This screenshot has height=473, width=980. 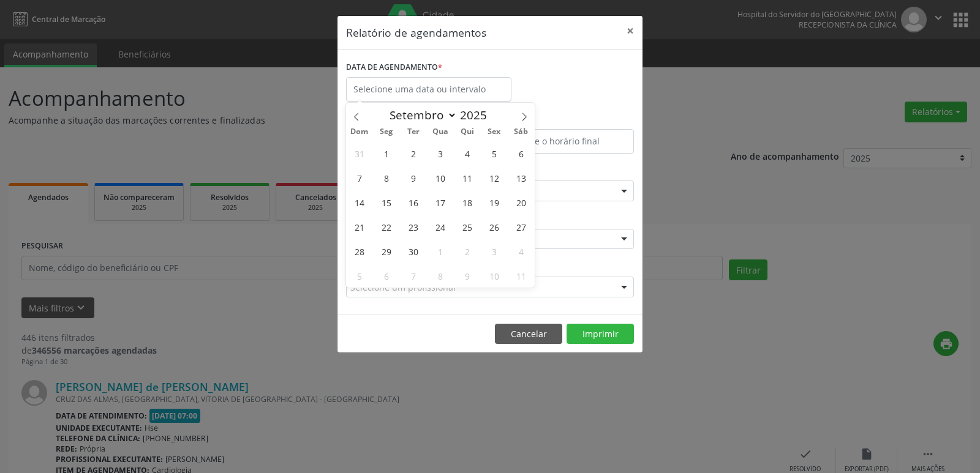 I want to click on label: DATA DE AGENDAMENTO, so click(x=394, y=67).